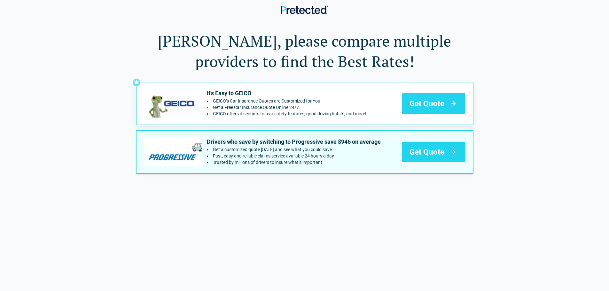 Image resolution: width=609 pixels, height=291 pixels. Describe the element at coordinates (286, 101) in the screenshot. I see `li: GEICO’s Car Insurance Quotes are Customized for You` at that location.